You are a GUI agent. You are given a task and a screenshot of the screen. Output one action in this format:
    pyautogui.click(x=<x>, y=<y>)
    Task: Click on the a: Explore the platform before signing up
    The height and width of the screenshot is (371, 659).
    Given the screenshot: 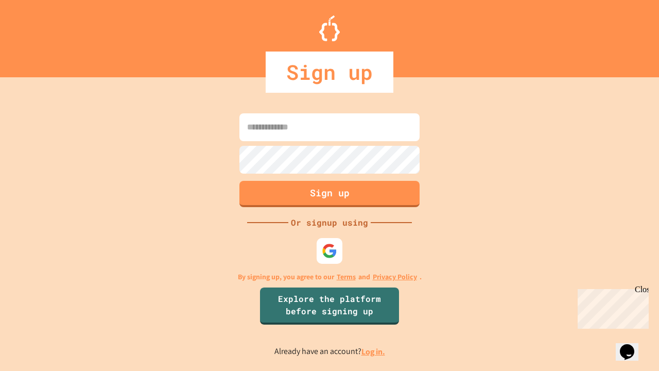 What is the action you would take?
    pyautogui.click(x=329, y=306)
    